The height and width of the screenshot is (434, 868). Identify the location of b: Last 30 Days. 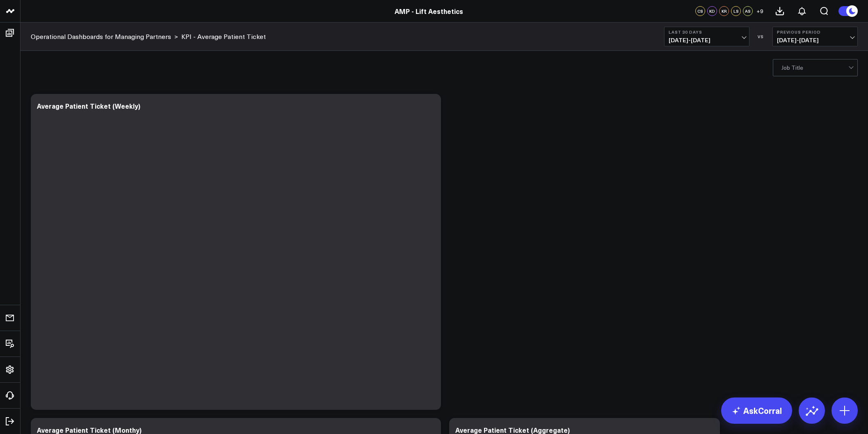
(707, 32).